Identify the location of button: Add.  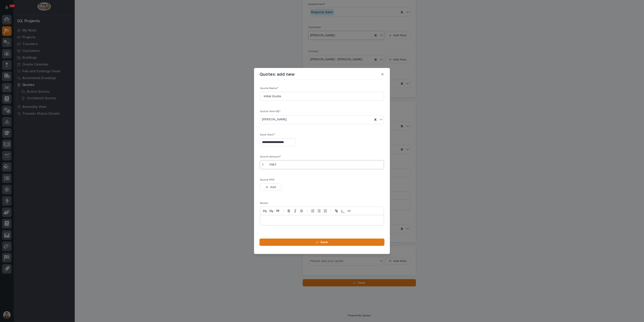
(271, 187).